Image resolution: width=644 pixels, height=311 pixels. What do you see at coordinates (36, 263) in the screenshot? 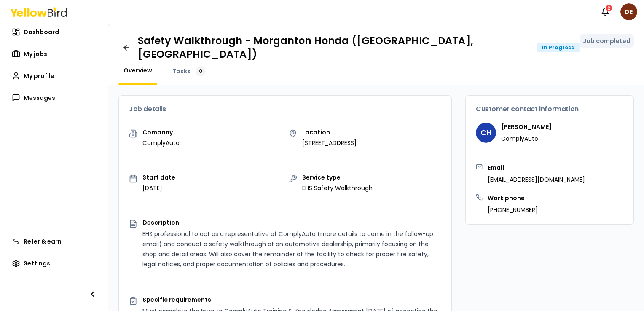
I see `span: Settings` at bounding box center [36, 263].